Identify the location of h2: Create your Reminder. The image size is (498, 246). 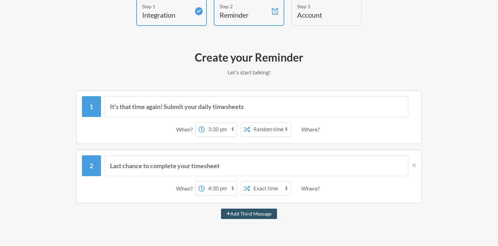
(249, 57).